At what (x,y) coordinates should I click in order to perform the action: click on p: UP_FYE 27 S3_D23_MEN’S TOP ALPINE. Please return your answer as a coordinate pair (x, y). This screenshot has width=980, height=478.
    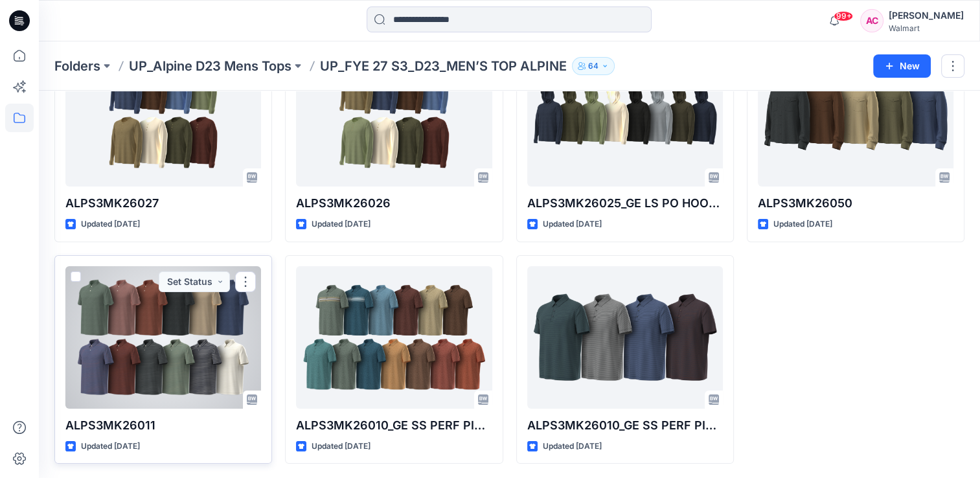
    Looking at the image, I should click on (443, 66).